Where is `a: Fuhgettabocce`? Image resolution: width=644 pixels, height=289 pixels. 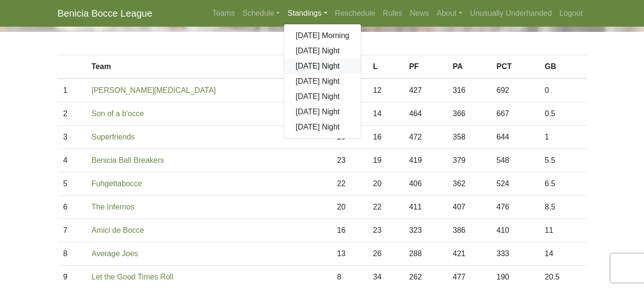 a: Fuhgettabocce is located at coordinates (116, 184).